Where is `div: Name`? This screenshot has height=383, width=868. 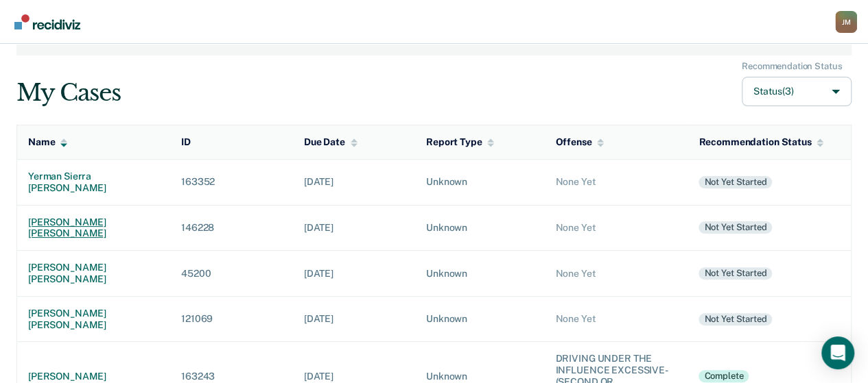
div: Name is located at coordinates (47, 142).